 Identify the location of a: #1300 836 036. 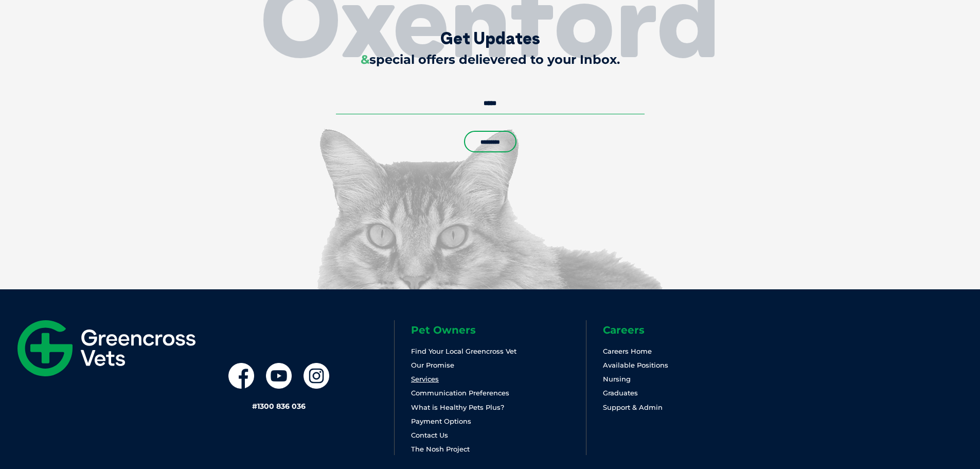
(279, 406).